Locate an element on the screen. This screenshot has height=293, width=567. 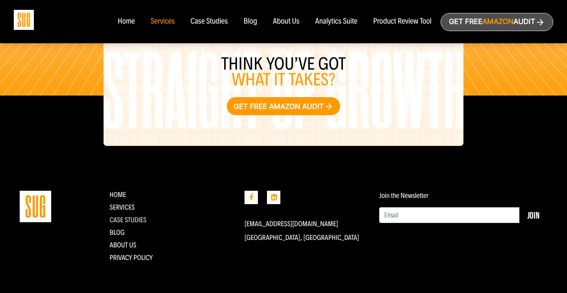
button: Join is located at coordinates (533, 215).